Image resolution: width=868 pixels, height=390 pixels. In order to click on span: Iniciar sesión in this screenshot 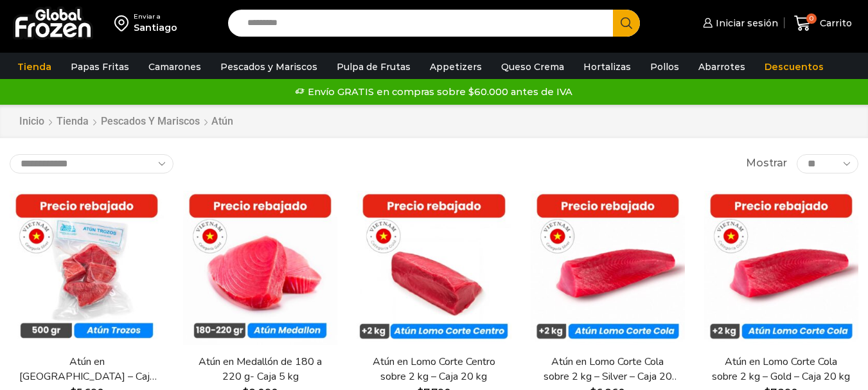, I will do `click(746, 23)`.